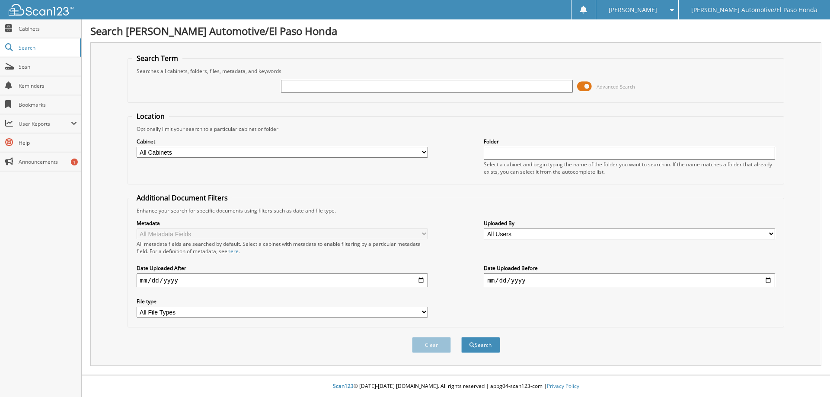 Image resolution: width=830 pixels, height=397 pixels. I want to click on label: Date Uploaded After, so click(282, 268).